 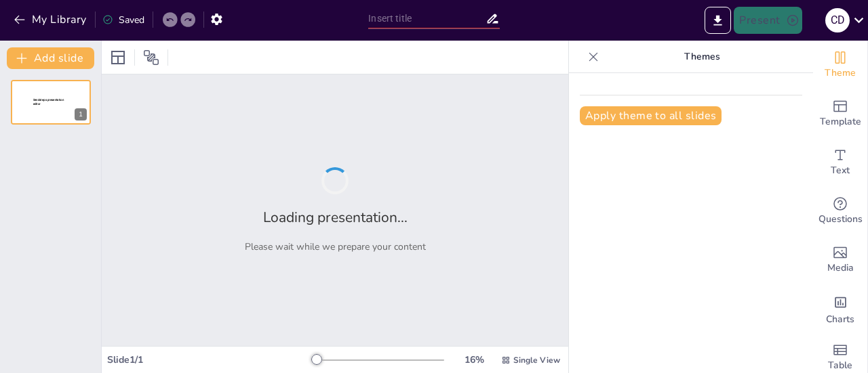 I want to click on p: Please wait while we prepare your content, so click(x=335, y=247).